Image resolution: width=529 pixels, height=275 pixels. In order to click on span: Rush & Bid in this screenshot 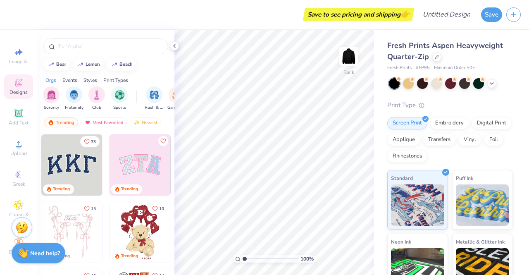, I will do `click(154, 108)`.